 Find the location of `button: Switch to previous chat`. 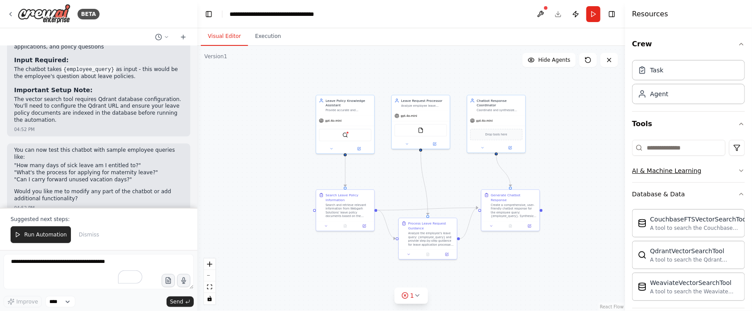

button: Switch to previous chat is located at coordinates (162, 37).